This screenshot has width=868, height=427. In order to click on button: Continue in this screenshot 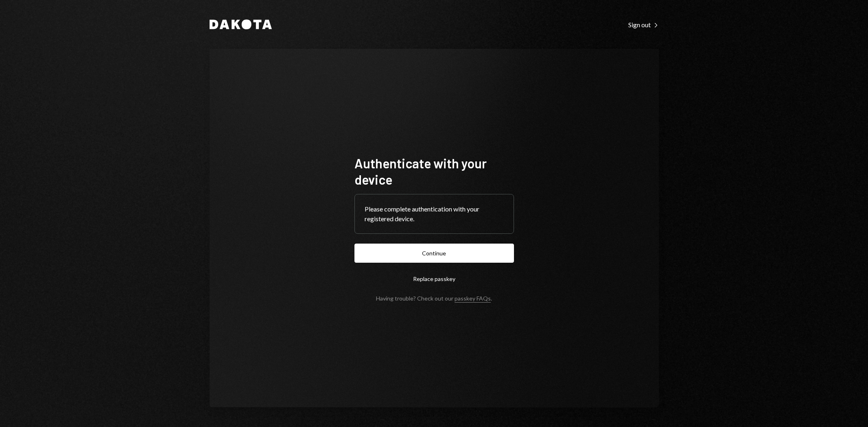, I will do `click(434, 253)`.